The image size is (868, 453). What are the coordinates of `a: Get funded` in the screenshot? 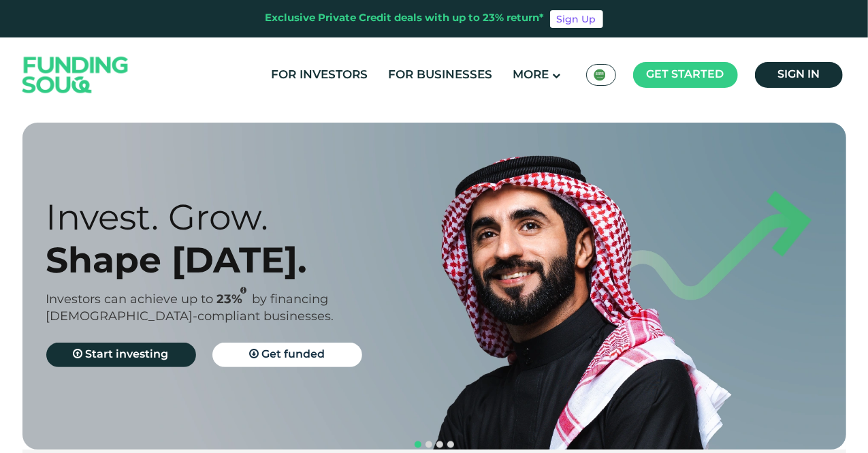 It's located at (288, 354).